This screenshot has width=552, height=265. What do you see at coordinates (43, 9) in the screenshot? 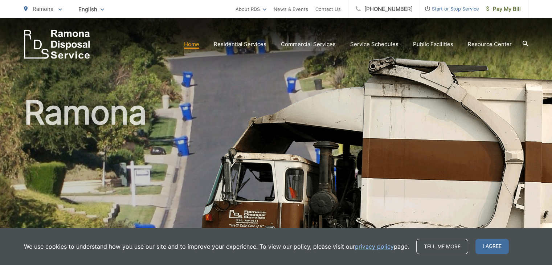
I see `span: Ramona` at bounding box center [43, 9].